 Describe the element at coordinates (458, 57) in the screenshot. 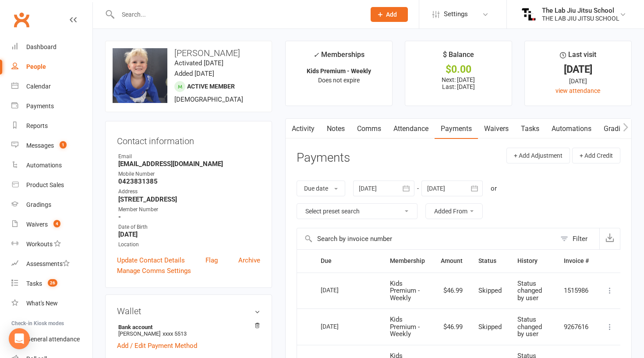

I see `div: $ Balance` at that location.